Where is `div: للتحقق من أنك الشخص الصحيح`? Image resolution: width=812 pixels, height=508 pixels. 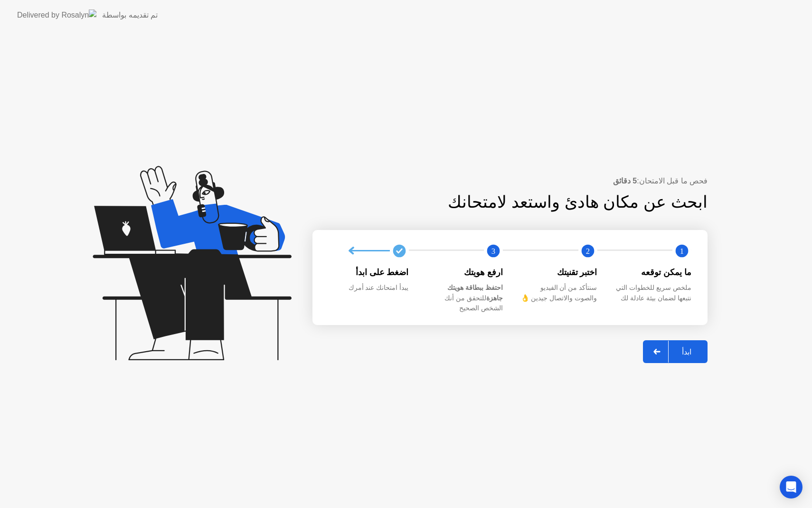
div: للتحقق من أنك الشخص الصحيح is located at coordinates (463, 298).